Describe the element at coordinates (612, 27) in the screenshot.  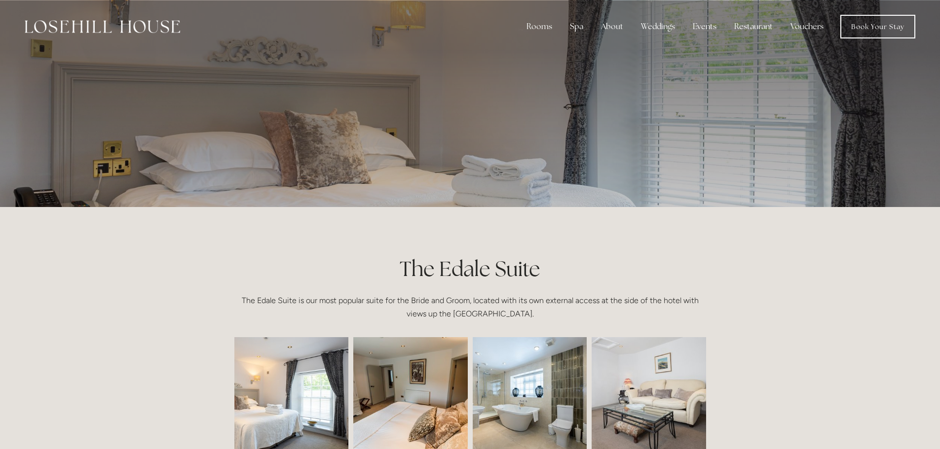
I see `div: About` at that location.